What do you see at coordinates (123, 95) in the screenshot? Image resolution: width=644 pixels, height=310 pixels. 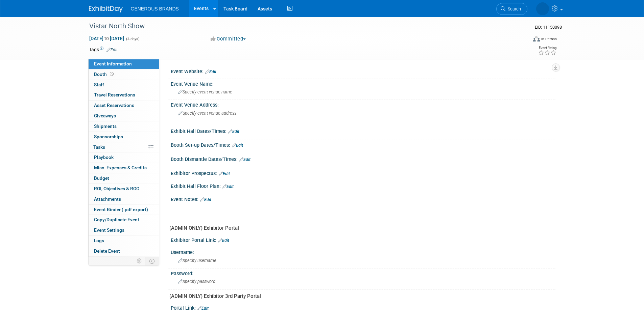 I see `a: Travel Reservations` at bounding box center [123, 95].